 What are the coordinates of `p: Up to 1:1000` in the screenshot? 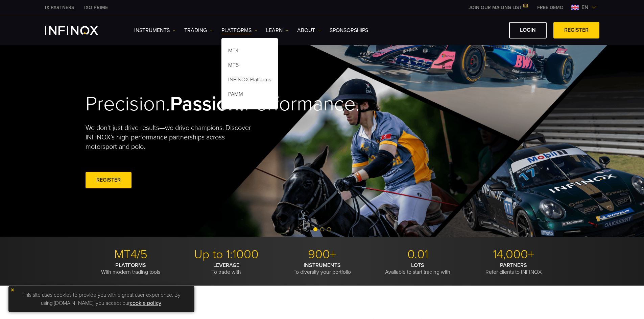 It's located at (227, 254).